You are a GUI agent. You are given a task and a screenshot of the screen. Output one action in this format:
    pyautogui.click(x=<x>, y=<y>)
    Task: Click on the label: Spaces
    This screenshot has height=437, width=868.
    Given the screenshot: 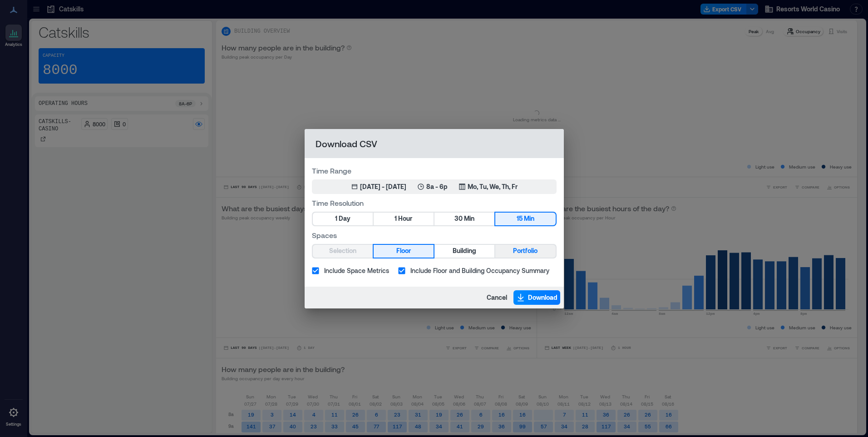 What is the action you would take?
    pyautogui.click(x=434, y=235)
    